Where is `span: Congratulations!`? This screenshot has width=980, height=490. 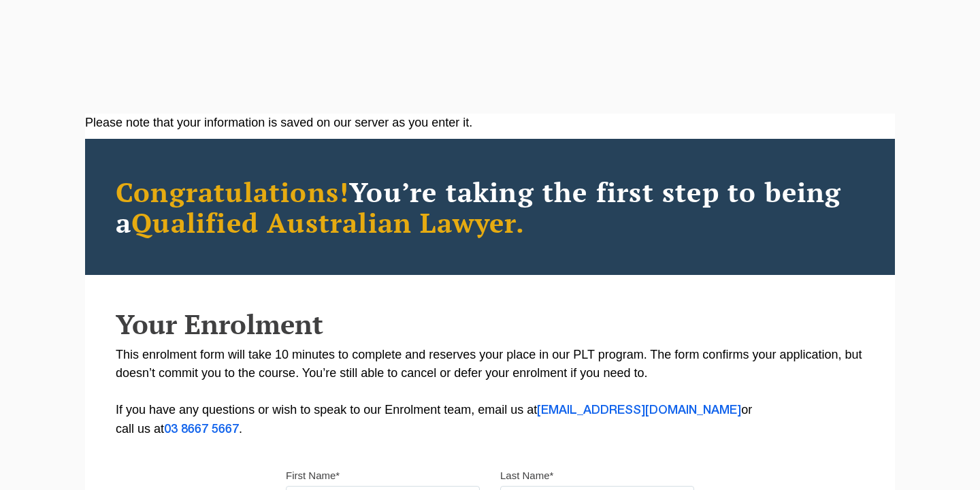
span: Congratulations! is located at coordinates (232, 192).